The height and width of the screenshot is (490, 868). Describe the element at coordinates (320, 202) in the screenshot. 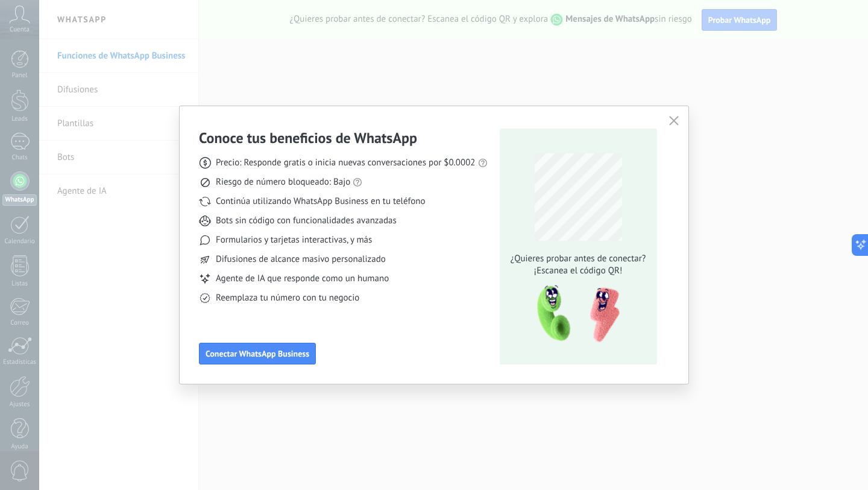

I see `span: Continúa utilizando WhatsApp Business en tu teléfono` at that location.